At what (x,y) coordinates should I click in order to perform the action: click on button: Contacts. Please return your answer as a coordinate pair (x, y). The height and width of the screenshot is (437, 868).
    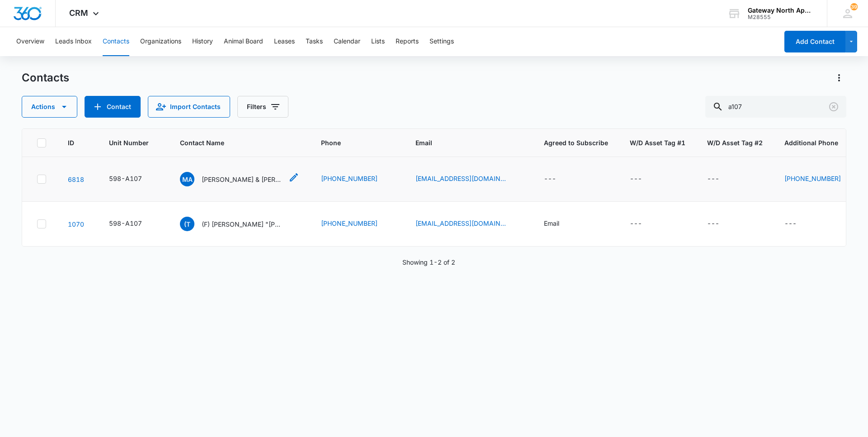
    Looking at the image, I should click on (116, 41).